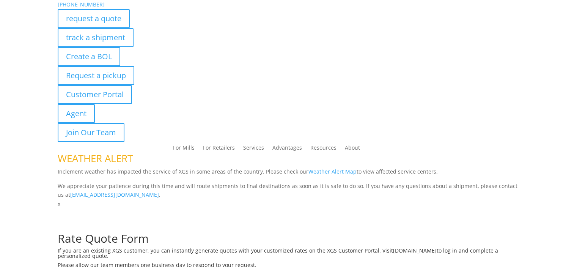 The image size is (577, 267). I want to click on a: Weather Alert Map, so click(332, 171).